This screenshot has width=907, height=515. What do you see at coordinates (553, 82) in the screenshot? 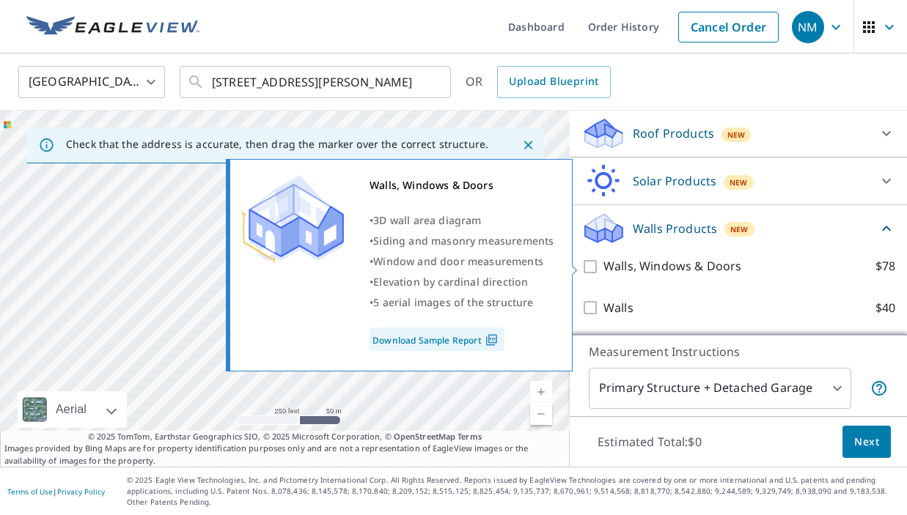
I see `a: Upload Blueprint` at bounding box center [553, 82].